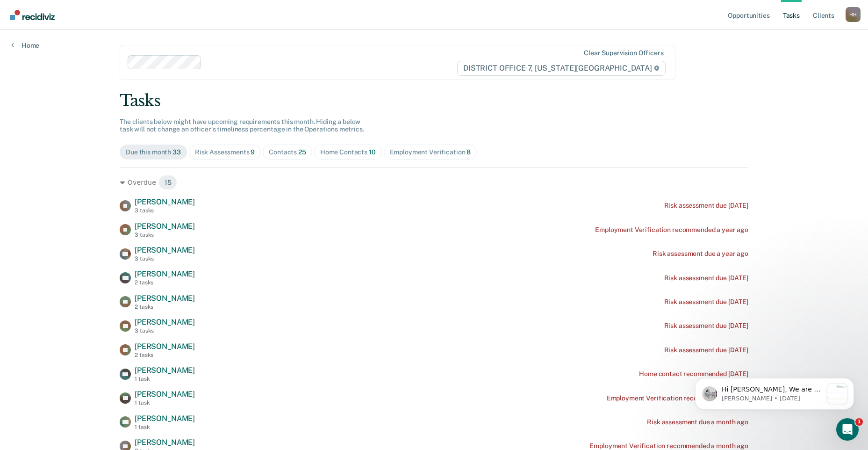  Describe the element at coordinates (623, 53) in the screenshot. I see `div: Clear supervision officers` at that location.